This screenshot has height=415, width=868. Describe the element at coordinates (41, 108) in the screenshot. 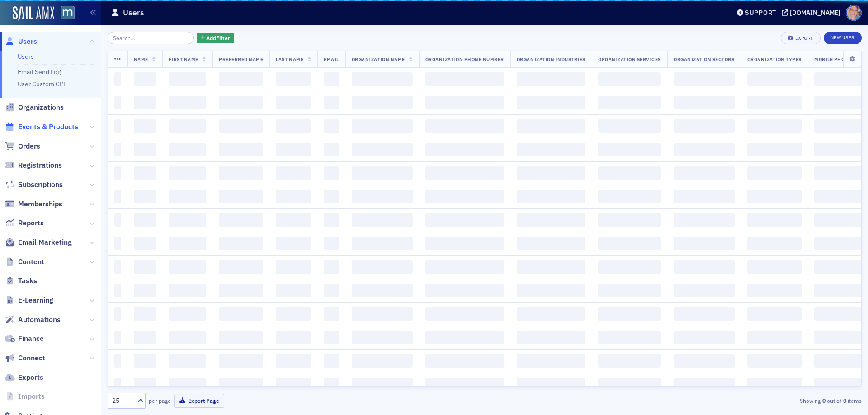

I see `span: Organizations` at that location.